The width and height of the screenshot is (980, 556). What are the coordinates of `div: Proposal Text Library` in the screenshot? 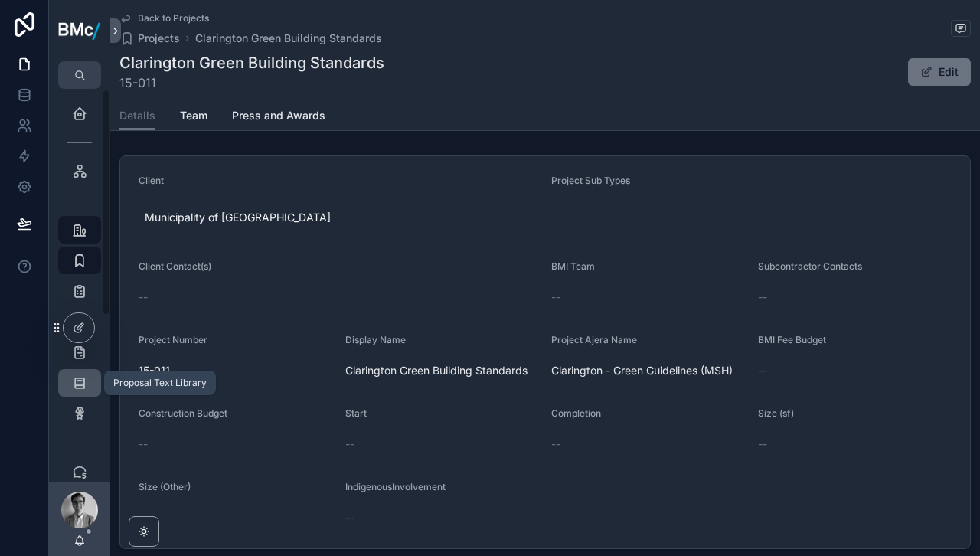 It's located at (160, 383).